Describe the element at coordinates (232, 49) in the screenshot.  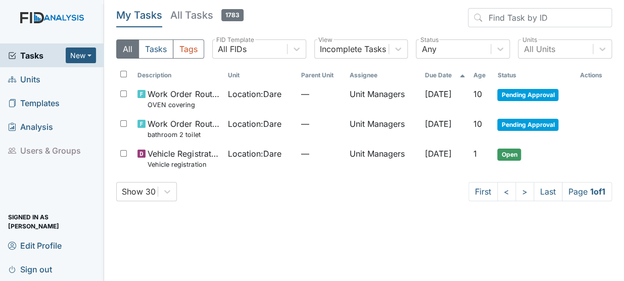
I see `div: All FIDs` at that location.